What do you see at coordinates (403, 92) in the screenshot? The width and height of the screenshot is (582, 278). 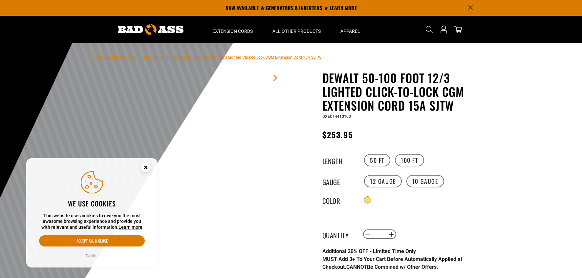 I see `h1: DEWALT 50-100 foot 12/3 Lighted Click-to-Lock CGM Extension Cord 15A SJTW` at bounding box center [403, 92].